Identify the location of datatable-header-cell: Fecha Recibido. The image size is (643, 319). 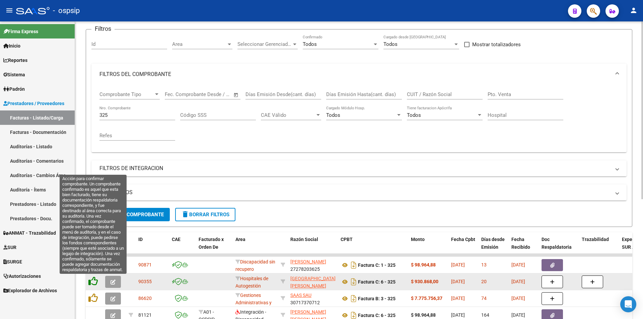
(524, 247).